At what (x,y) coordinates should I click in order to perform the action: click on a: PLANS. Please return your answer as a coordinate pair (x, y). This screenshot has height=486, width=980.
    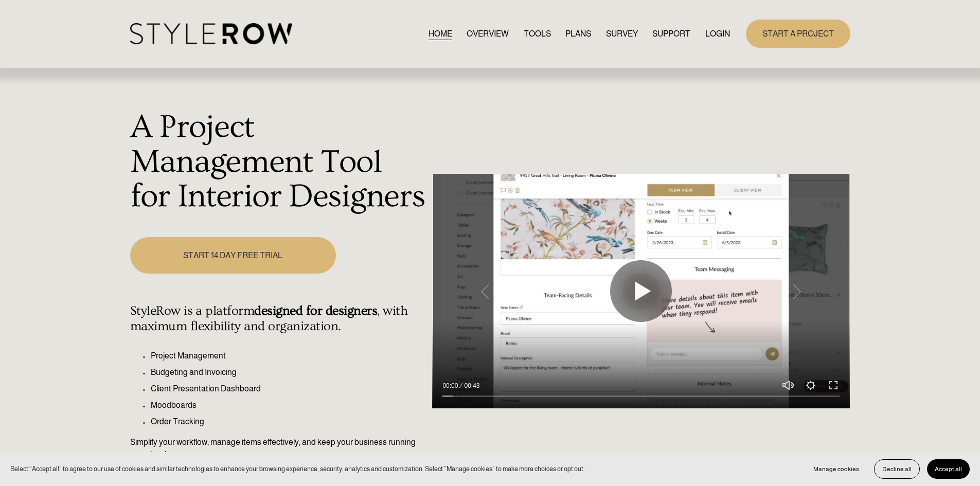
    Looking at the image, I should click on (578, 34).